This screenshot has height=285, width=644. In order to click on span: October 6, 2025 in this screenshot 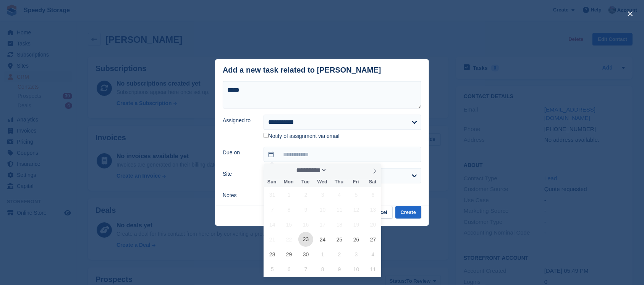, I will do `click(289, 269)`.